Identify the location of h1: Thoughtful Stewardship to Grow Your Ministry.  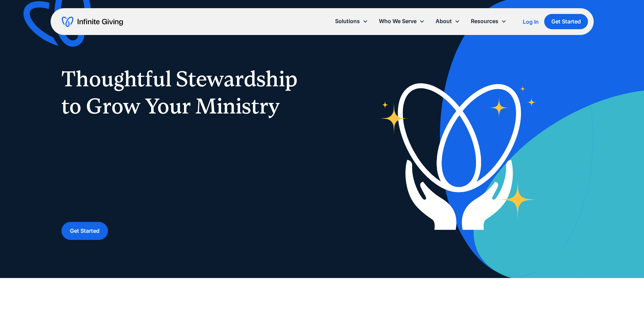
(185, 92).